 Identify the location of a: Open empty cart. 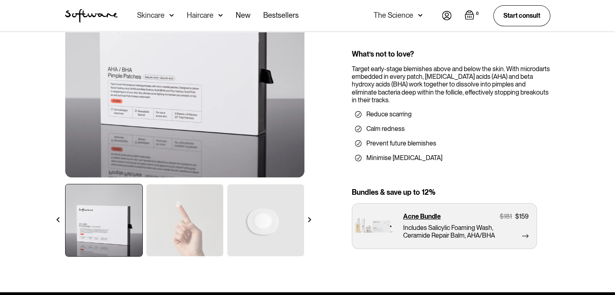
(472, 16).